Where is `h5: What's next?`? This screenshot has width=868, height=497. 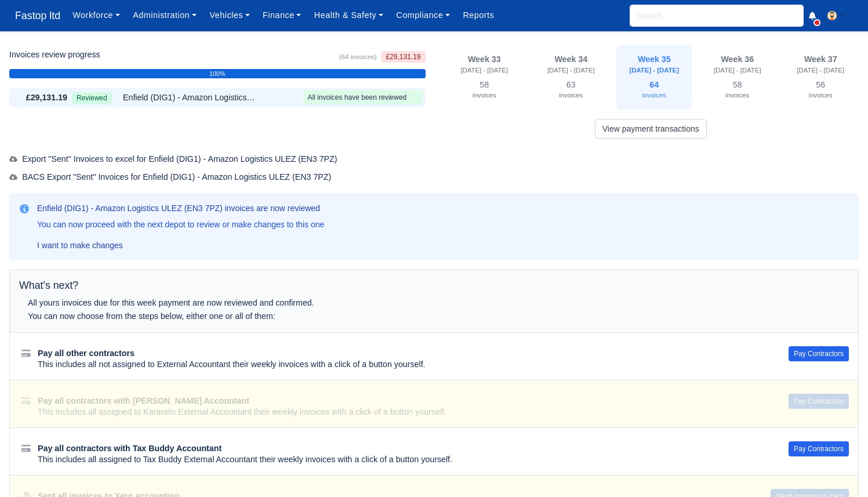 h5: What's next? is located at coordinates (434, 285).